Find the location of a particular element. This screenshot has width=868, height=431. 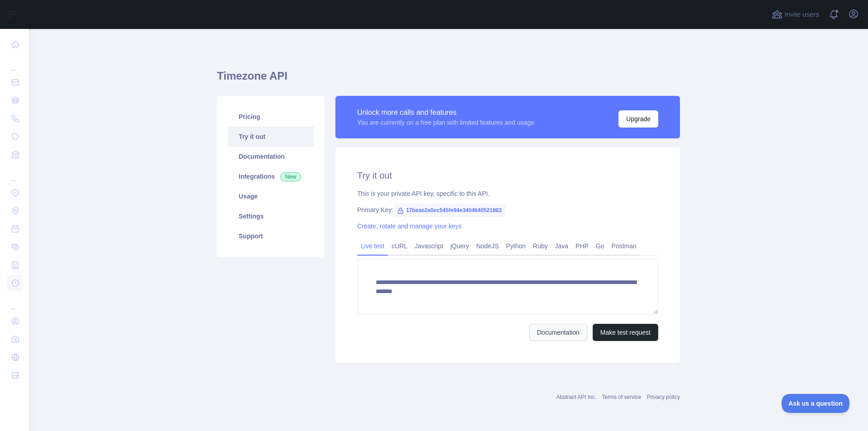

a: Settings is located at coordinates (271, 216).